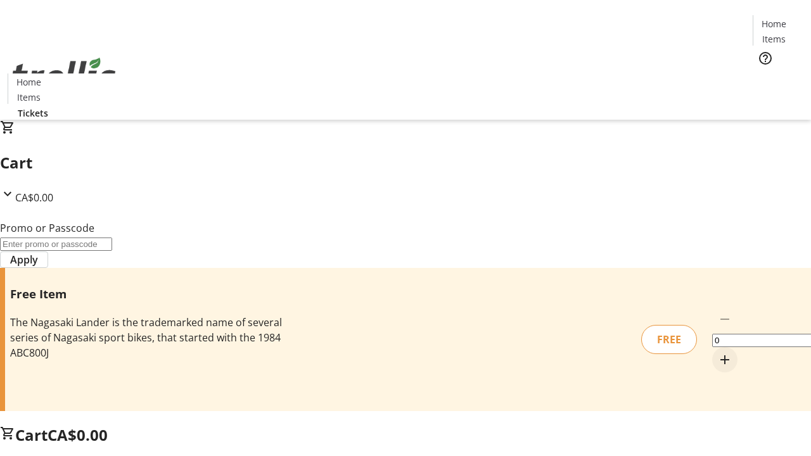  What do you see at coordinates (148, 338) in the screenshot?
I see `div: The Nagasaki Lander is the trademarked name of several series of Nagasaki sport bikes, that start...` at bounding box center [148, 338].